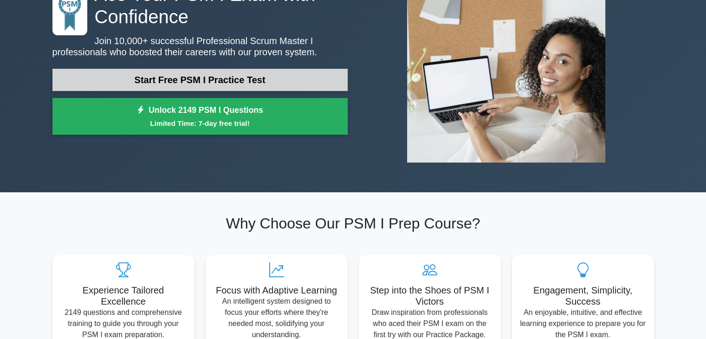 This screenshot has width=706, height=339. I want to click on h5: Step into the Shoes of PSM I Victors, so click(430, 295).